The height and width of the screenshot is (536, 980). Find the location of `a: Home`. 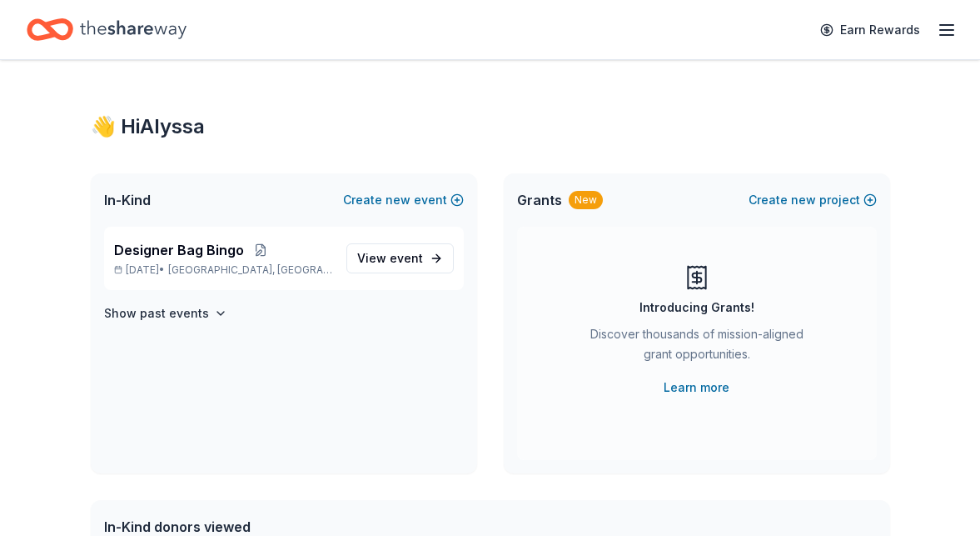

a: Home is located at coordinates (107, 30).